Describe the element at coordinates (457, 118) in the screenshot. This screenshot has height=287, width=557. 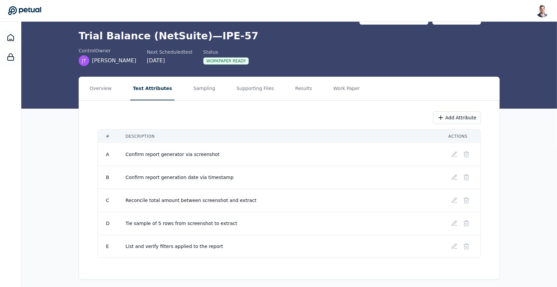
I see `button: Add Attribute` at that location.